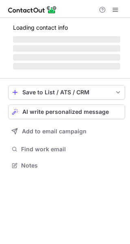 The height and width of the screenshot is (244, 130). What do you see at coordinates (67, 112) in the screenshot?
I see `button: AI write personalized message` at bounding box center [67, 112].